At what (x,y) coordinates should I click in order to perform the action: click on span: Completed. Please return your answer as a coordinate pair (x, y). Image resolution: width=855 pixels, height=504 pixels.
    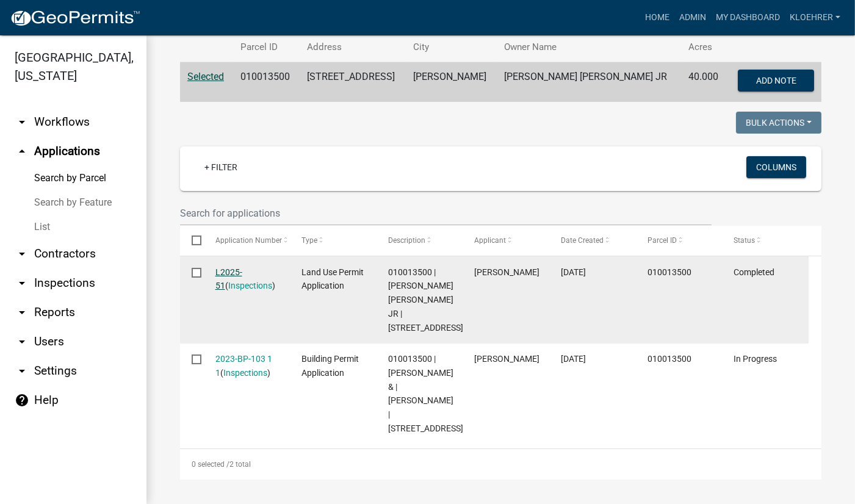
    Looking at the image, I should click on (754, 272).